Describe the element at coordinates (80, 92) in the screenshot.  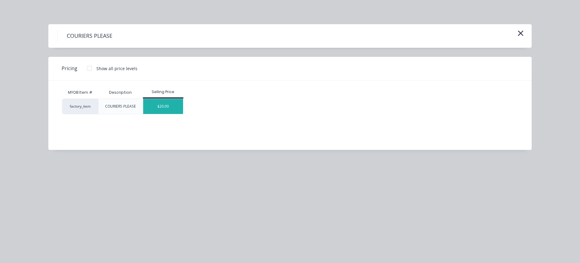
I see `div: MYOB Item #` at that location.